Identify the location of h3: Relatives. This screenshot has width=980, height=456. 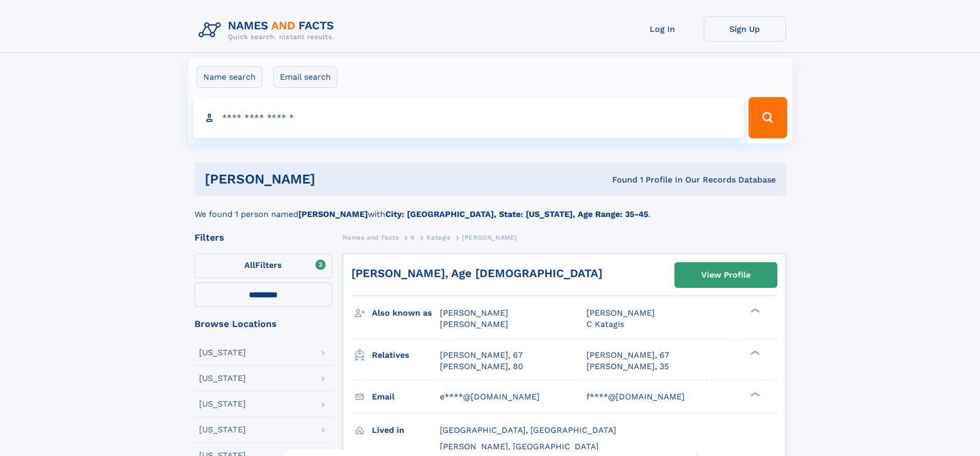
(406, 355).